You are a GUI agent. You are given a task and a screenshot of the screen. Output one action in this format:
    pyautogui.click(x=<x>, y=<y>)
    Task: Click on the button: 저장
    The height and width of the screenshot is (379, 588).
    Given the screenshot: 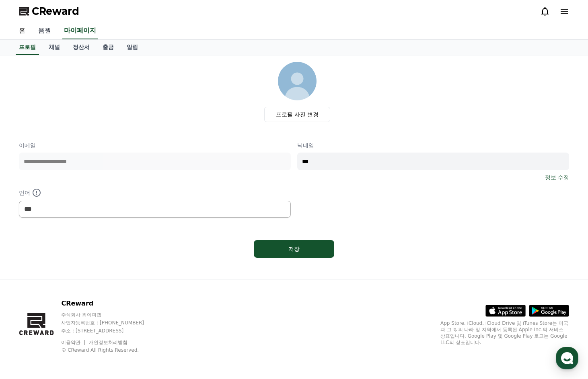 What is the action you would take?
    pyautogui.click(x=294, y=249)
    